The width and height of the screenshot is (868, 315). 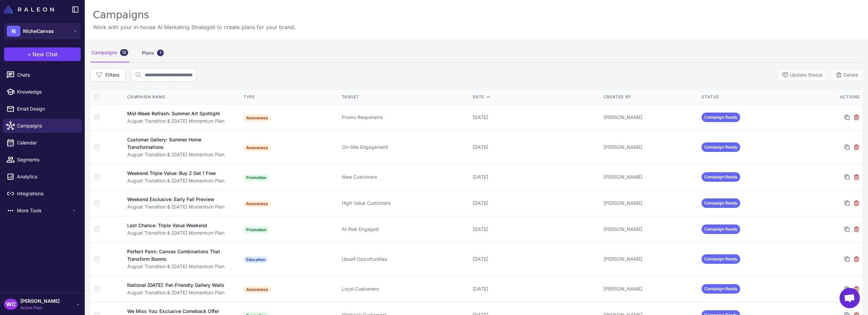 What do you see at coordinates (405, 97) in the screenshot?
I see `div: Target` at bounding box center [405, 97].